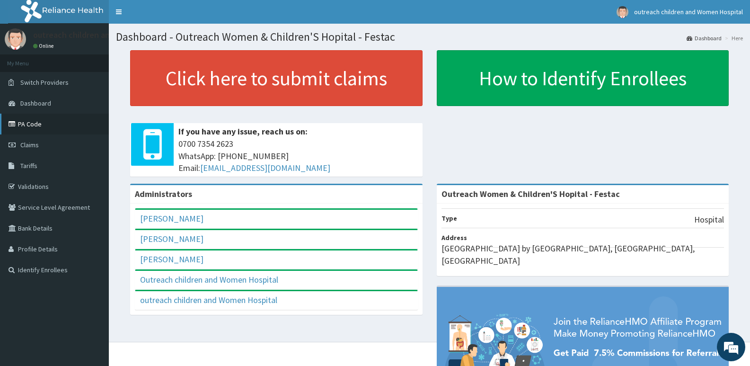 This screenshot has height=366, width=750. What do you see at coordinates (454, 237) in the screenshot?
I see `b: Address` at bounding box center [454, 237].